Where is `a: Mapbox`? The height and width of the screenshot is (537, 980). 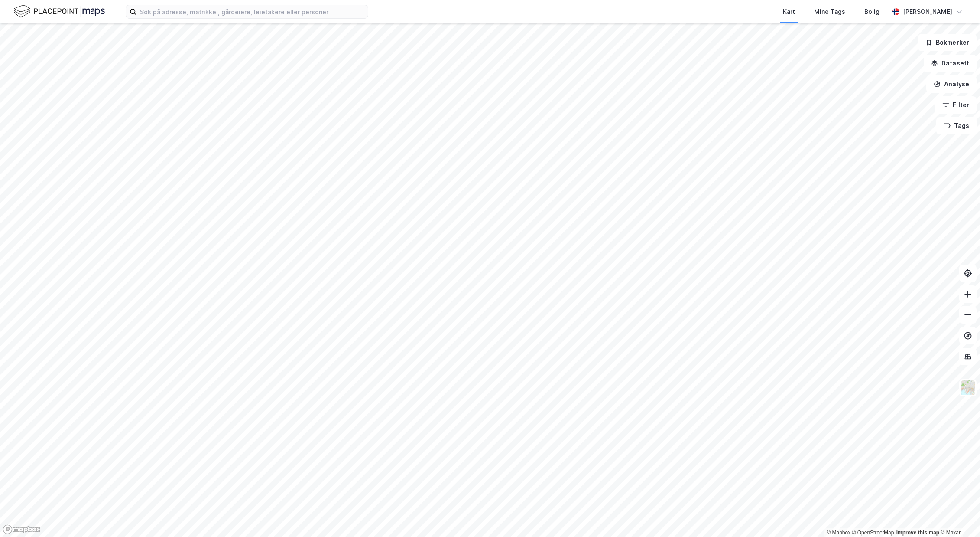 a: Mapbox is located at coordinates (838, 533).